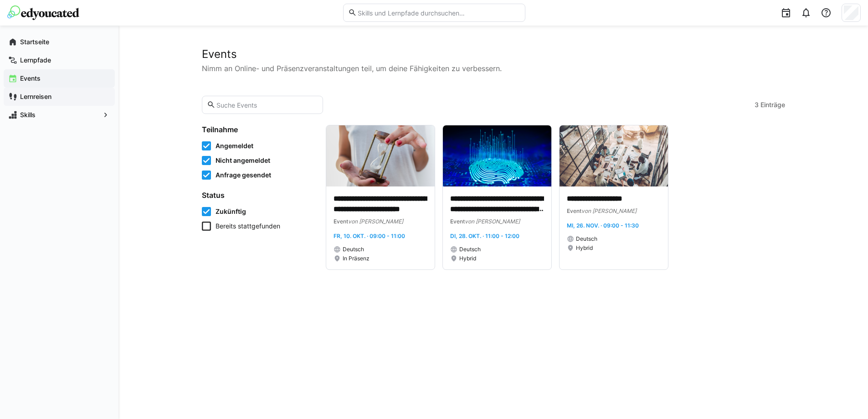 Image resolution: width=868 pixels, height=419 pixels. Describe the element at coordinates (230, 211) in the screenshot. I see `span: Zukünftig` at that location.